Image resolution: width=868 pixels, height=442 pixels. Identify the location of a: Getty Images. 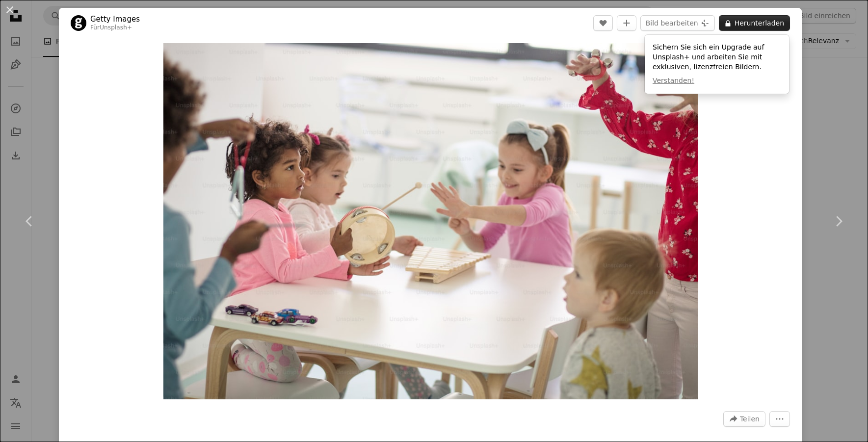
(115, 19).